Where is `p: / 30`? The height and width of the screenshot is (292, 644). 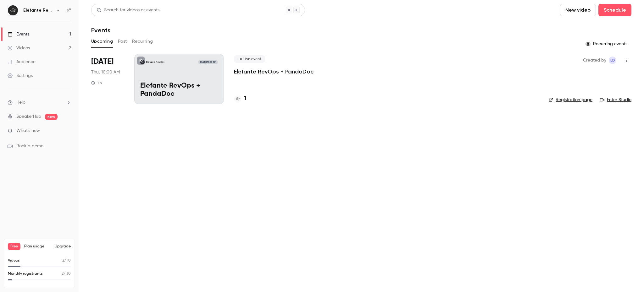 p: / 30 is located at coordinates (66, 274).